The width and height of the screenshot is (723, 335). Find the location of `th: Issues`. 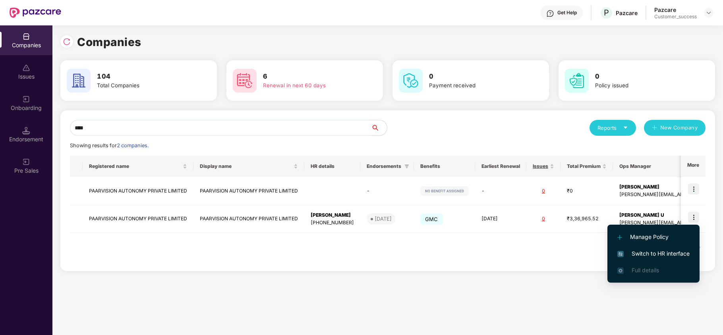

th: Issues is located at coordinates (544, 167).